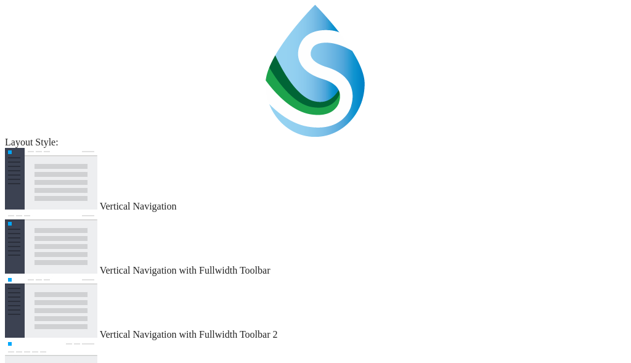 The height and width of the screenshot is (363, 631). I want to click on md-radio-button: Vertical Navigation with Fullwidth Toolbar, so click(315, 244).